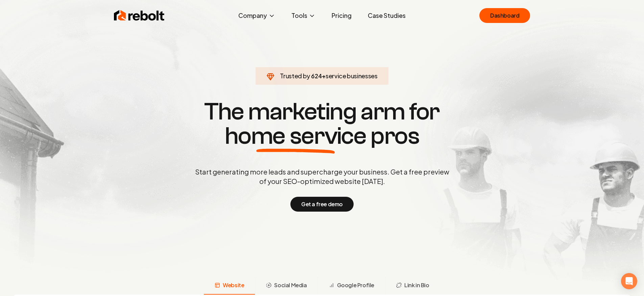 The image size is (644, 296). Describe the element at coordinates (342, 15) in the screenshot. I see `a: Pricing` at that location.